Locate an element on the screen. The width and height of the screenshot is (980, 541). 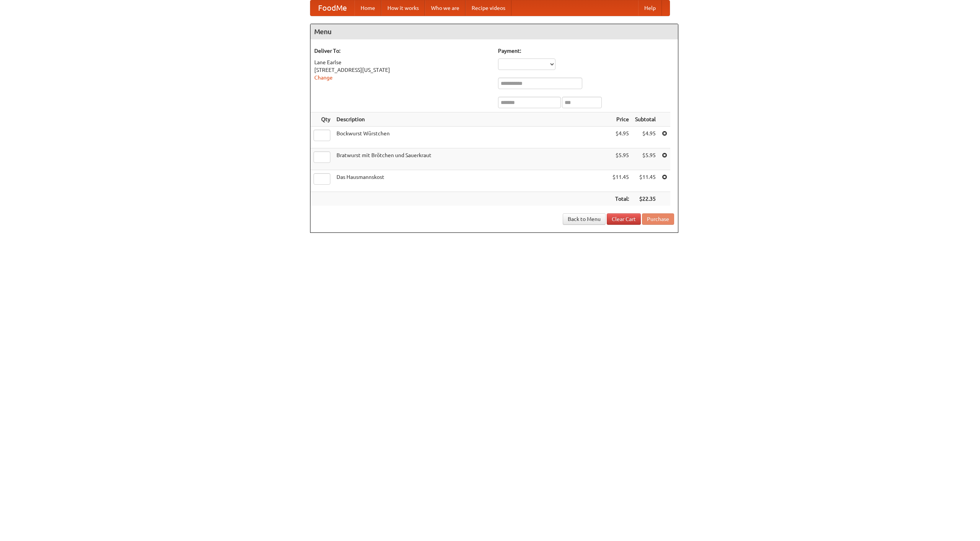
th: Description is located at coordinates (471, 120).